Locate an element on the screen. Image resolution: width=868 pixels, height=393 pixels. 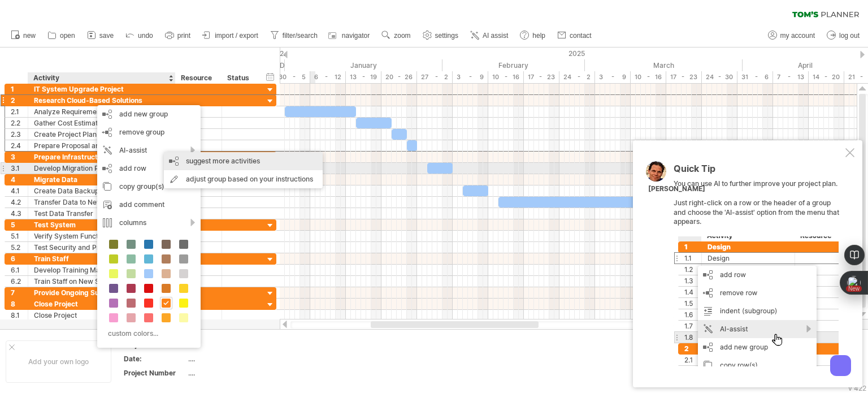
div: 2 is located at coordinates (19, 100).